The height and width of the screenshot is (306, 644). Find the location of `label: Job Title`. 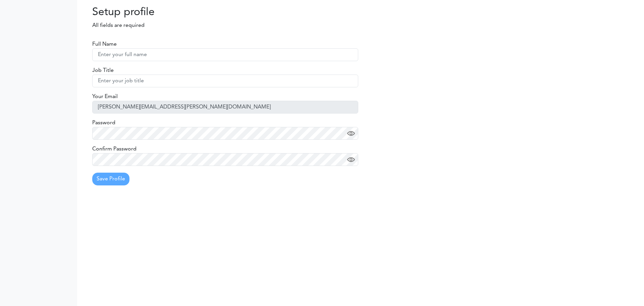

label: Job Title is located at coordinates (103, 71).